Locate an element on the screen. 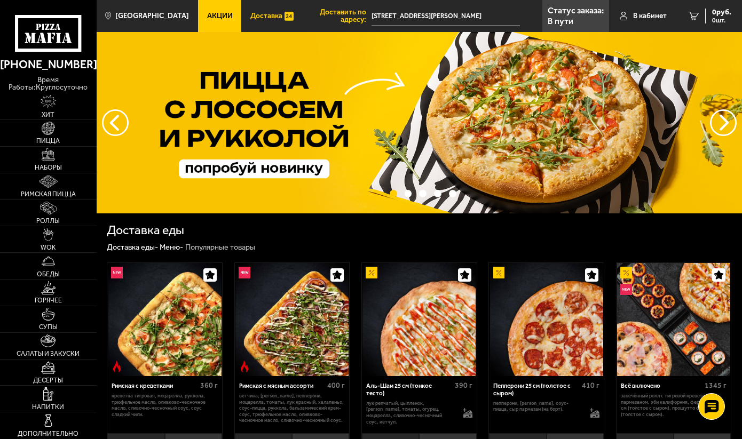  span: Пицца is located at coordinates (48, 141).